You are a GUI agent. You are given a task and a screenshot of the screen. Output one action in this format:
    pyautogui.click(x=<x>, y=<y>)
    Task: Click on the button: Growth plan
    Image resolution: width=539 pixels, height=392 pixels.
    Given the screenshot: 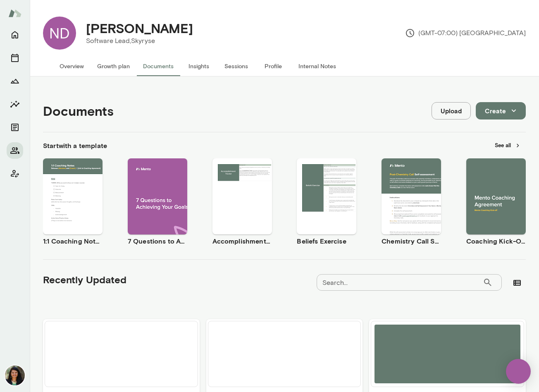 What is the action you would take?
    pyautogui.click(x=113, y=66)
    